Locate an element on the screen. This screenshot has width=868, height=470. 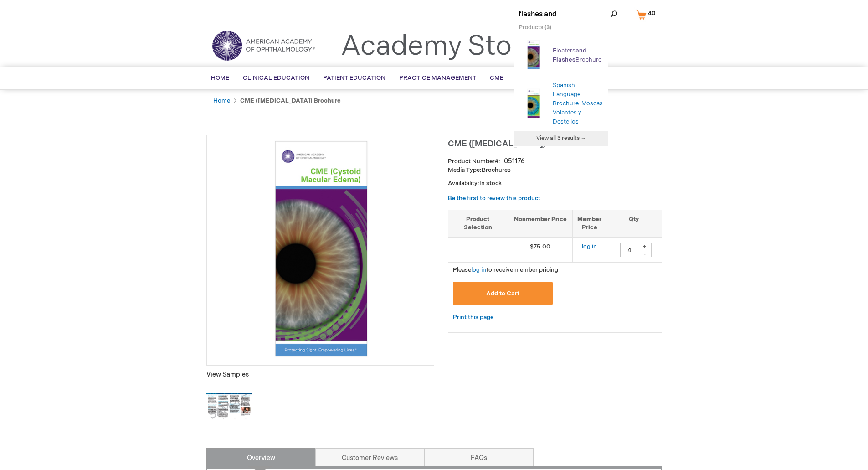
a: View all 3 results → is located at coordinates (561, 138).